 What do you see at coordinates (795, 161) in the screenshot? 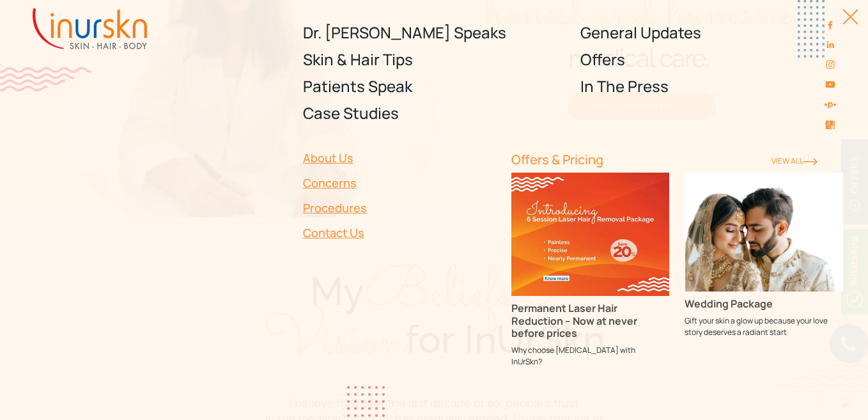
I see `a: View ALl` at bounding box center [795, 161].